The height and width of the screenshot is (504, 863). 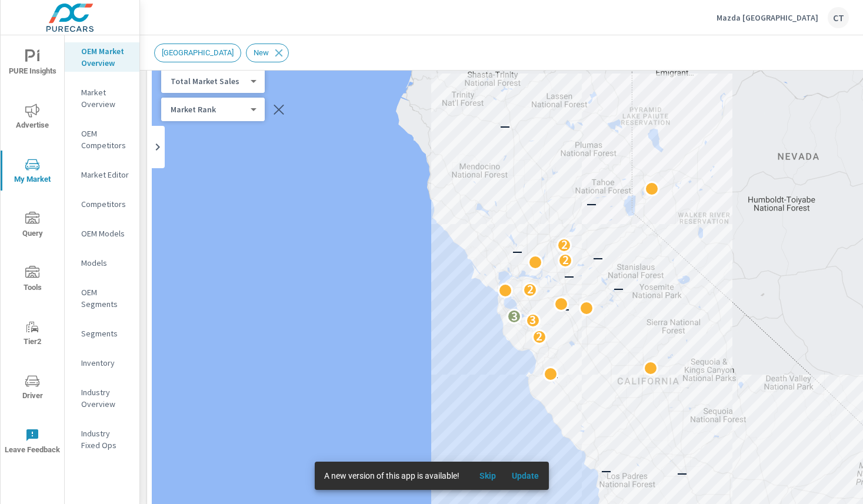 What do you see at coordinates (208, 110) in the screenshot?
I see `p: Market Rank` at bounding box center [208, 110].